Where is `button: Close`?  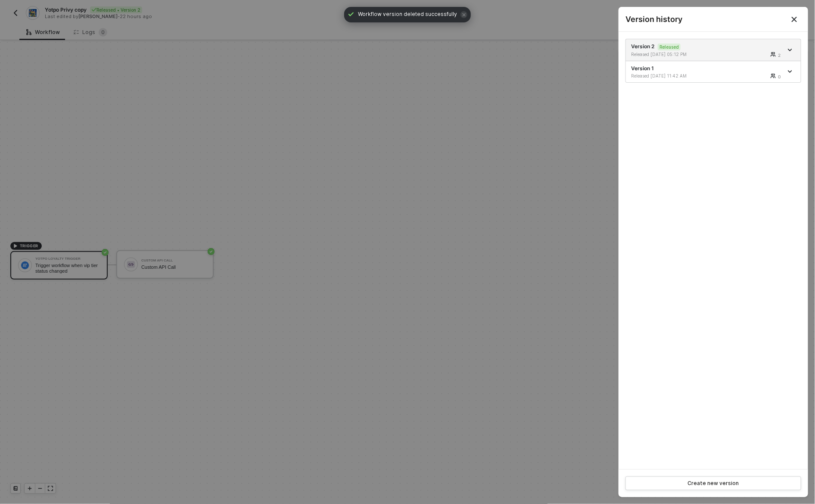 button: Close is located at coordinates (794, 19).